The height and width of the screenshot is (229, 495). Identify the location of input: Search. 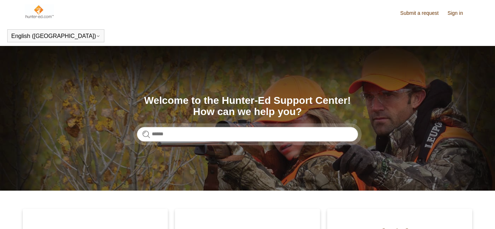
(247, 134).